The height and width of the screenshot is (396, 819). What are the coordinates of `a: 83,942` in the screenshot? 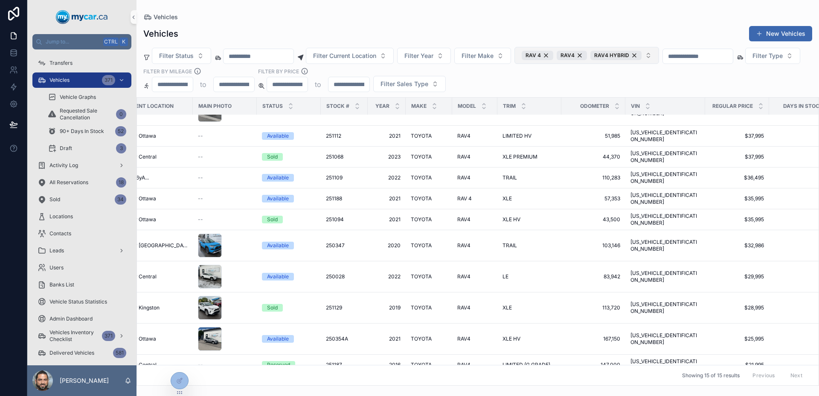 It's located at (593, 277).